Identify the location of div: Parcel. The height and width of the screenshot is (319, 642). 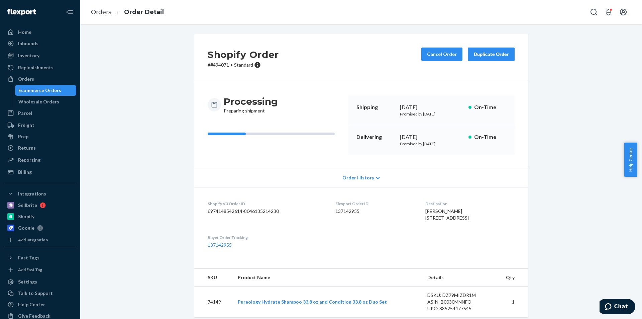
(25, 113).